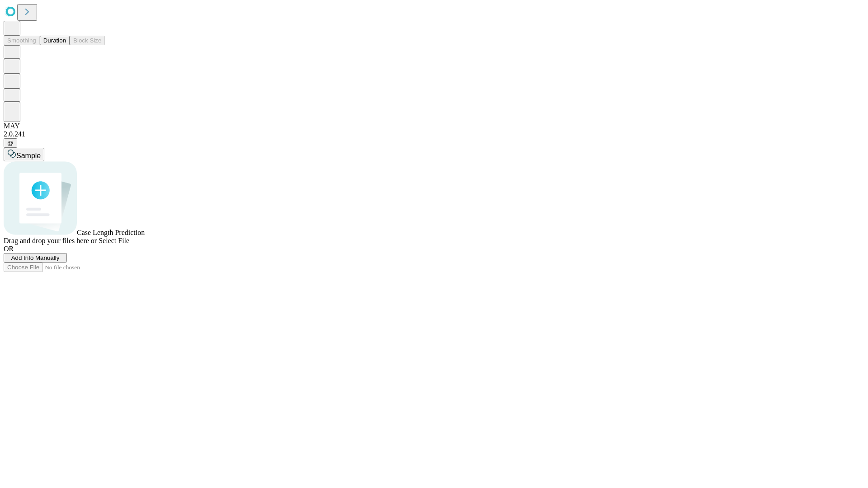  Describe the element at coordinates (22, 41) in the screenshot. I see `button: Smoothing` at that location.